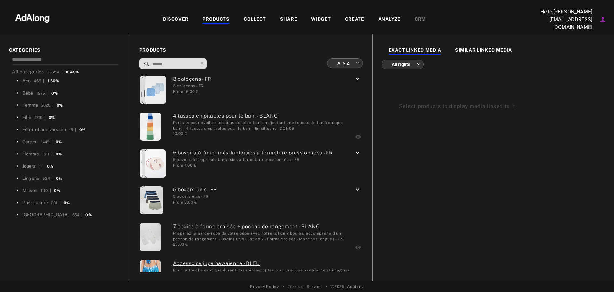  What do you see at coordinates (355, 20) in the screenshot?
I see `div: CREATE` at bounding box center [355, 20].